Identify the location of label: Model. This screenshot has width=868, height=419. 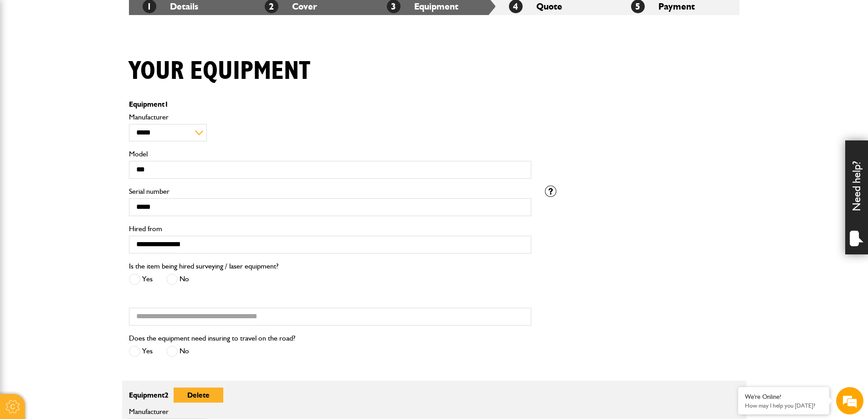
(330, 154).